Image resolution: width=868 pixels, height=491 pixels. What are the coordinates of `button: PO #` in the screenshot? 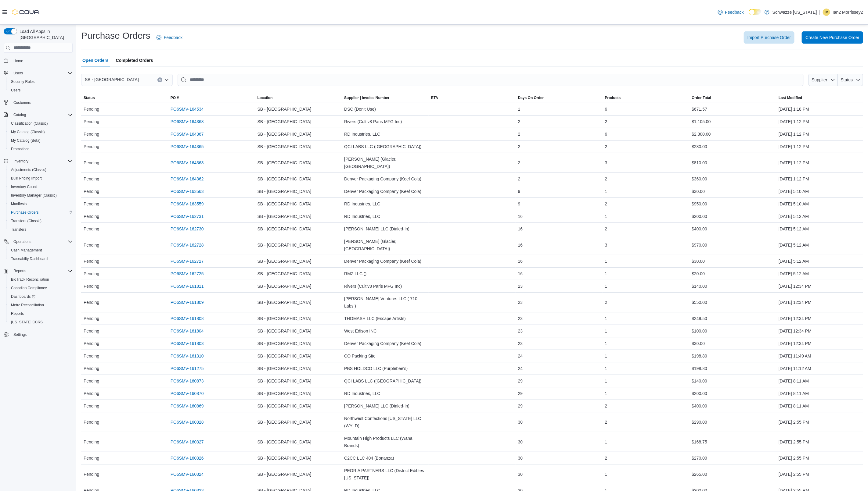 It's located at (211, 98).